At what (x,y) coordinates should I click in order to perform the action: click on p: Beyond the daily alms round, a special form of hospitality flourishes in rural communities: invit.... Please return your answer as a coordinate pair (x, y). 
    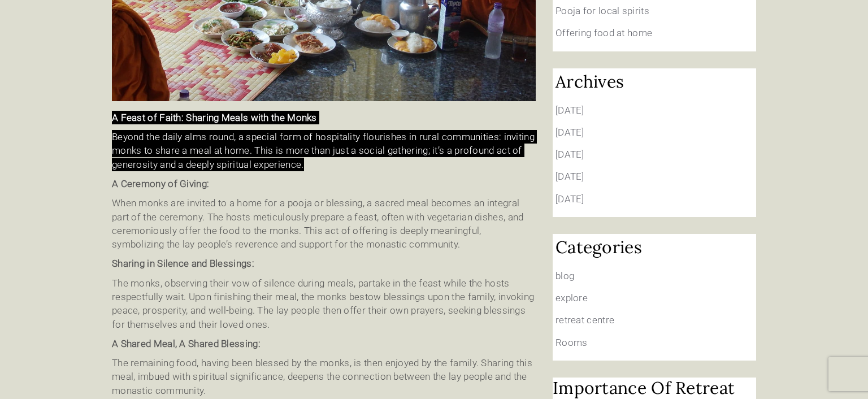
    Looking at the image, I should click on (324, 150).